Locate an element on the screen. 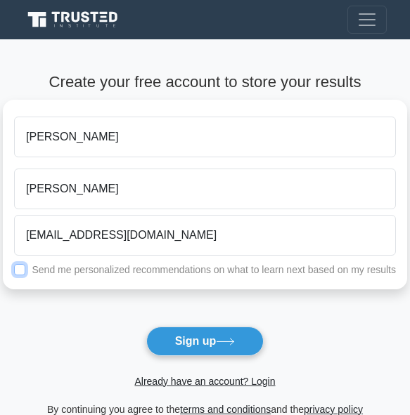 This screenshot has height=415, width=410. button: Sign up is located at coordinates (205, 342).